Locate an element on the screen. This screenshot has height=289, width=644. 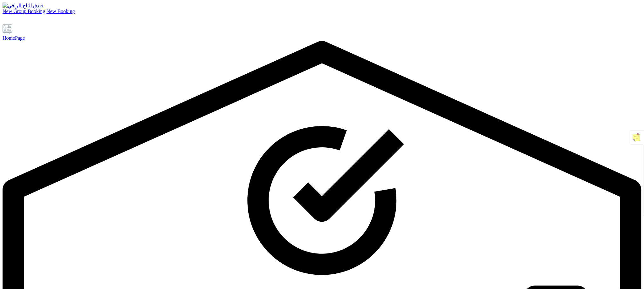
a: Support is located at coordinates (7, 21).